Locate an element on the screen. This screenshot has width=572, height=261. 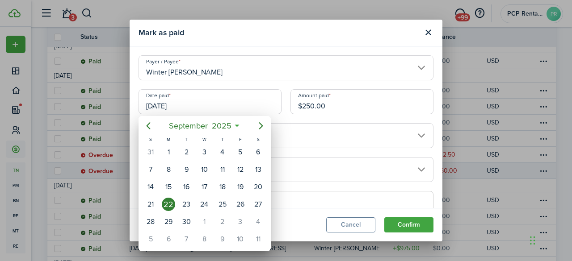
div: Wednesday, October 1, 2025 is located at coordinates (204, 222).